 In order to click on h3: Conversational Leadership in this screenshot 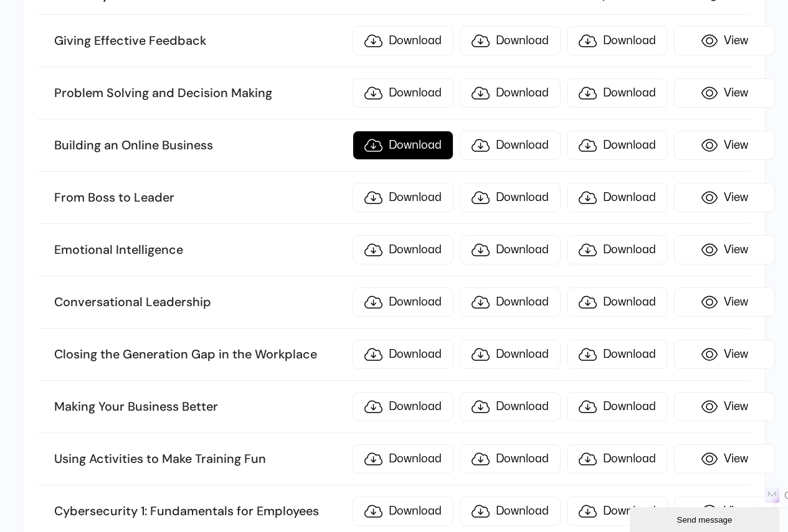, I will do `click(200, 303)`.